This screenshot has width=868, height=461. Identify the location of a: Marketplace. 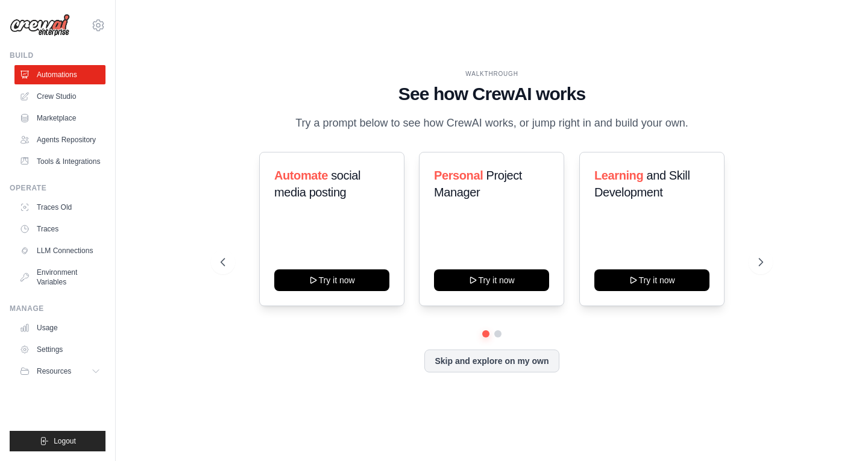
(59, 118).